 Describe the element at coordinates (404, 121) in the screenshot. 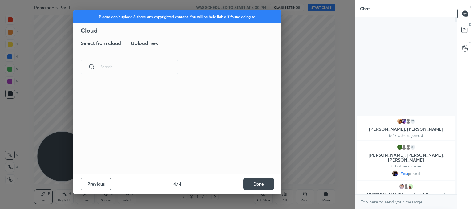

I see `img: 8e041d15c9d54c79ab82672b5e6711f4.jpg` at that location.